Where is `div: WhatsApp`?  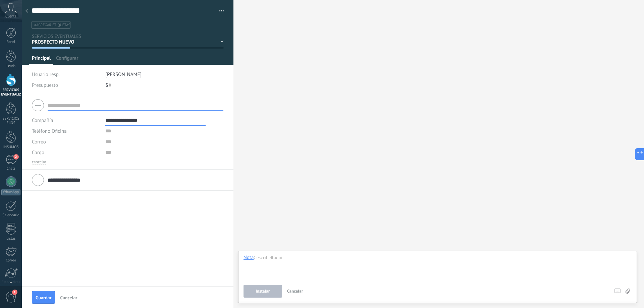 div: WhatsApp is located at coordinates (11, 192).